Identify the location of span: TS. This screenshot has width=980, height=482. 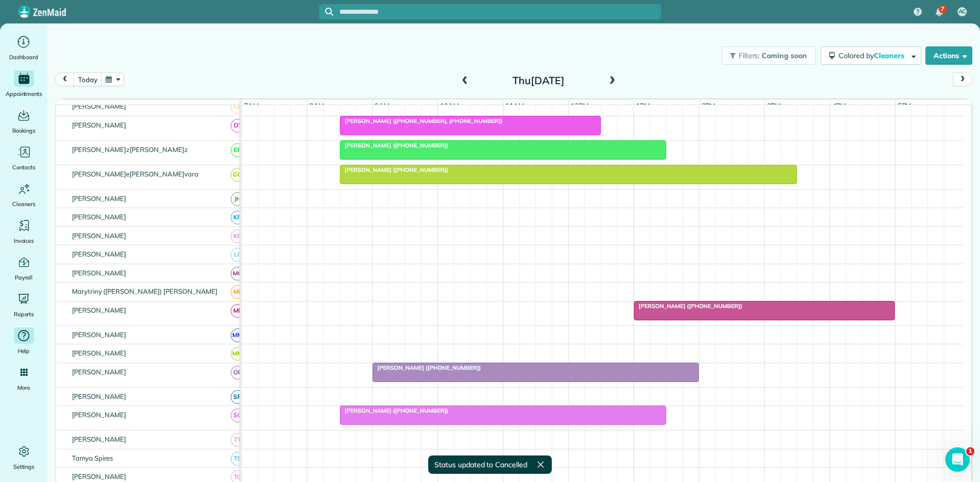
(237, 458).